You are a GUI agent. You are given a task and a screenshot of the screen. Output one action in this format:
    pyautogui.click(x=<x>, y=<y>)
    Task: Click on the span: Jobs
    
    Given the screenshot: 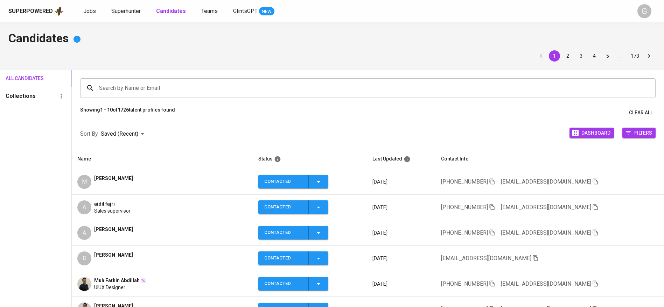 What is the action you would take?
    pyautogui.click(x=90, y=11)
    